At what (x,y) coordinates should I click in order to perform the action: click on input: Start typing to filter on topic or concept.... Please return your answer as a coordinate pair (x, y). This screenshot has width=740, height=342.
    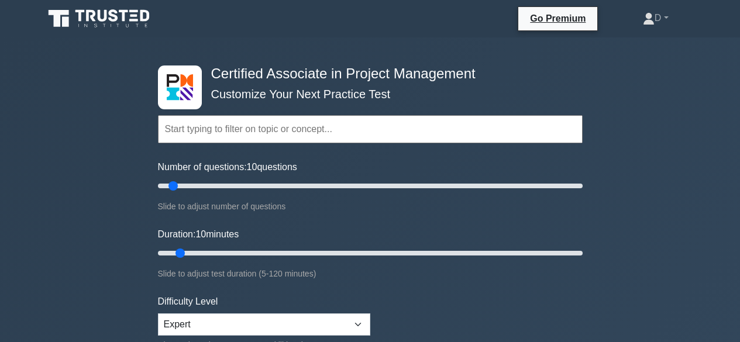
    Looking at the image, I should click on (370, 129).